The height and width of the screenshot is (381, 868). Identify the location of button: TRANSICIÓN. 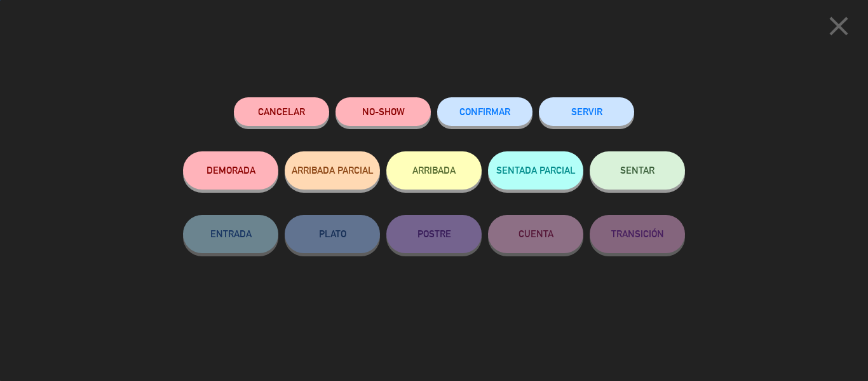
(637, 234).